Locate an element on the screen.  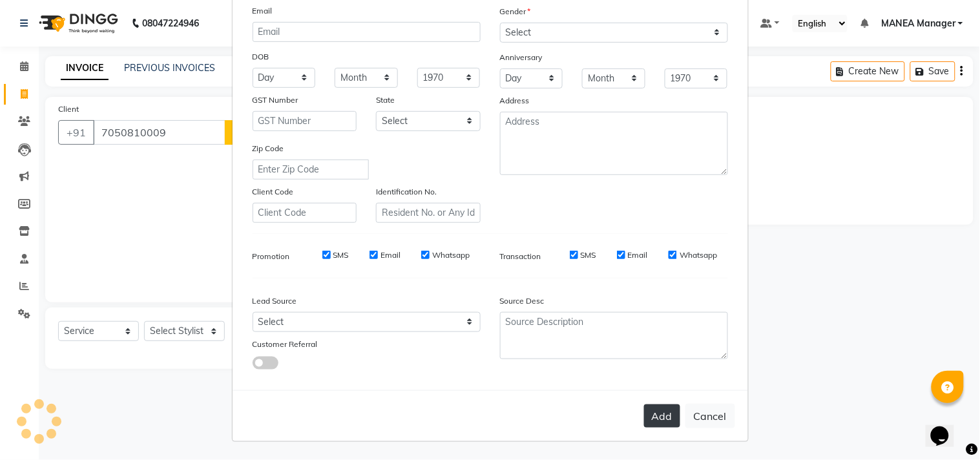
button: Cancel is located at coordinates (710, 416).